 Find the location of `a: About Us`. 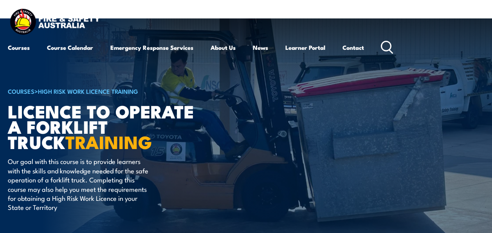

a: About Us is located at coordinates (223, 47).